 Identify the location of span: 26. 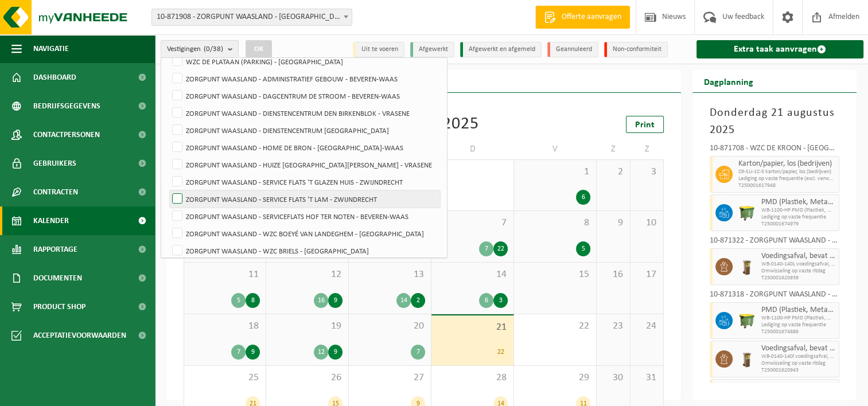
(307, 378).